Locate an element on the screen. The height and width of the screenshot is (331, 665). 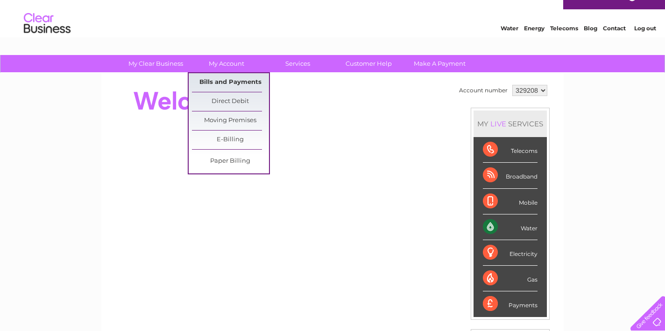
a: Water is located at coordinates (509, 43).